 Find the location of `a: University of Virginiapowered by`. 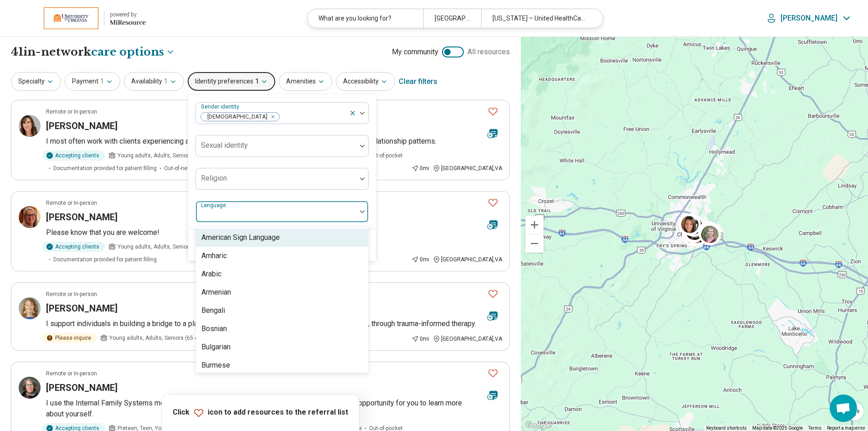

a: University of Virginiapowered by is located at coordinates (80, 18).